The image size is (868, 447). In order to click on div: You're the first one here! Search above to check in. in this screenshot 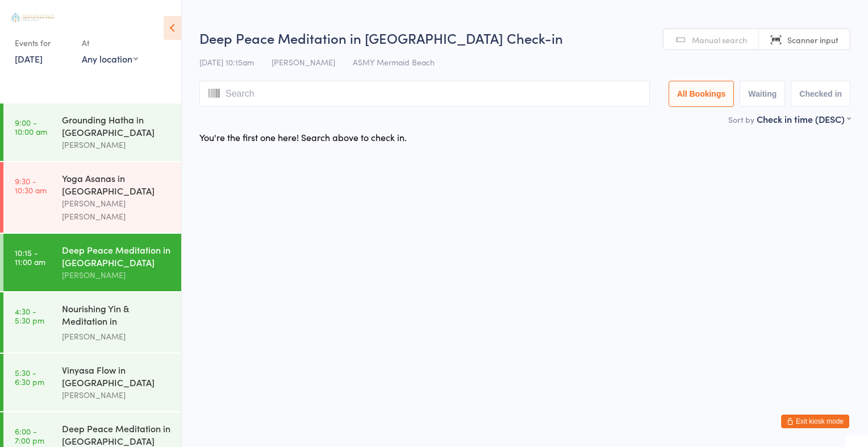, I will do `click(303, 137)`.